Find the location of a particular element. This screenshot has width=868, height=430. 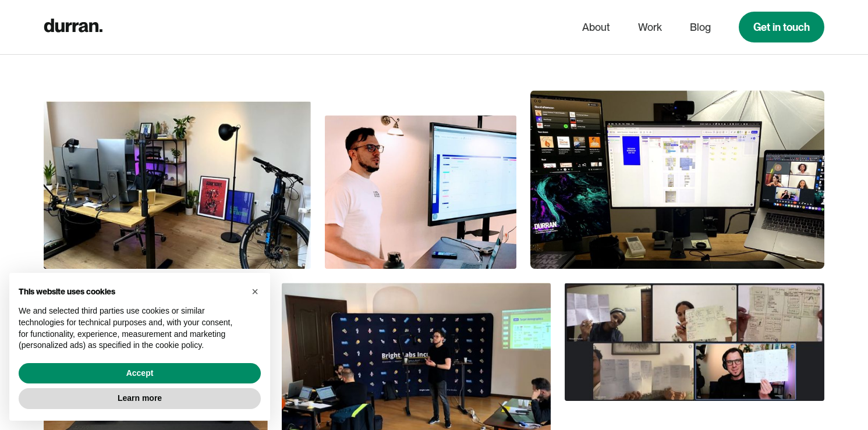

button: Accept is located at coordinates (140, 374).